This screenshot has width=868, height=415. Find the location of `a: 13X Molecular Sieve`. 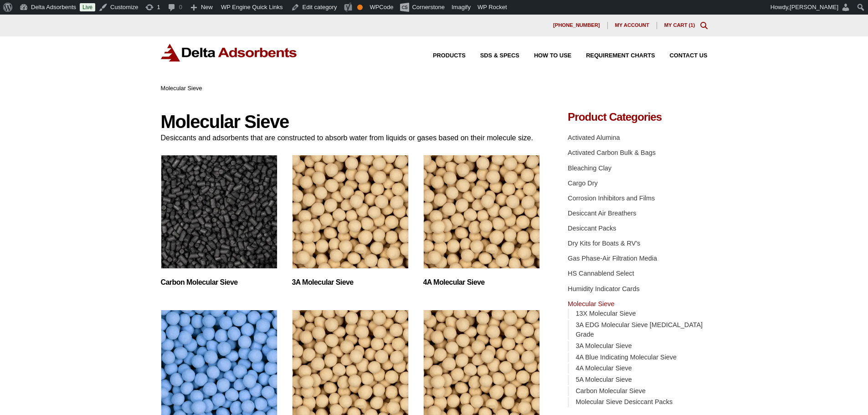

a: 13X Molecular Sieve is located at coordinates (605, 314).